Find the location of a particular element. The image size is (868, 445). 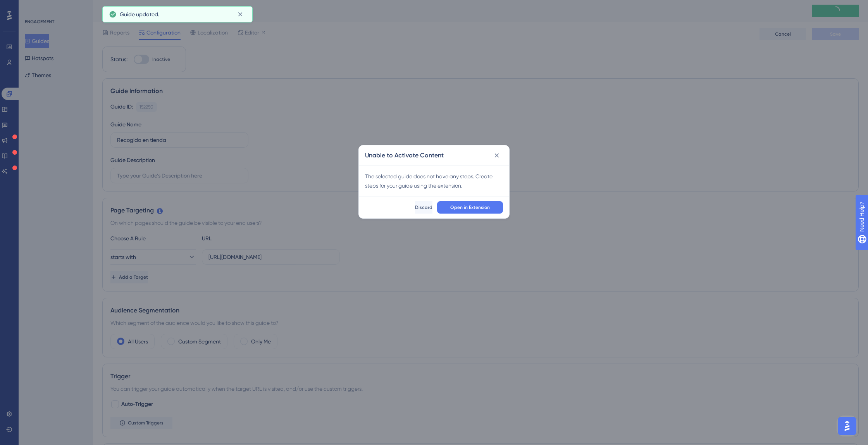

img: launcher-image-alternative-text is located at coordinates (12, 12).